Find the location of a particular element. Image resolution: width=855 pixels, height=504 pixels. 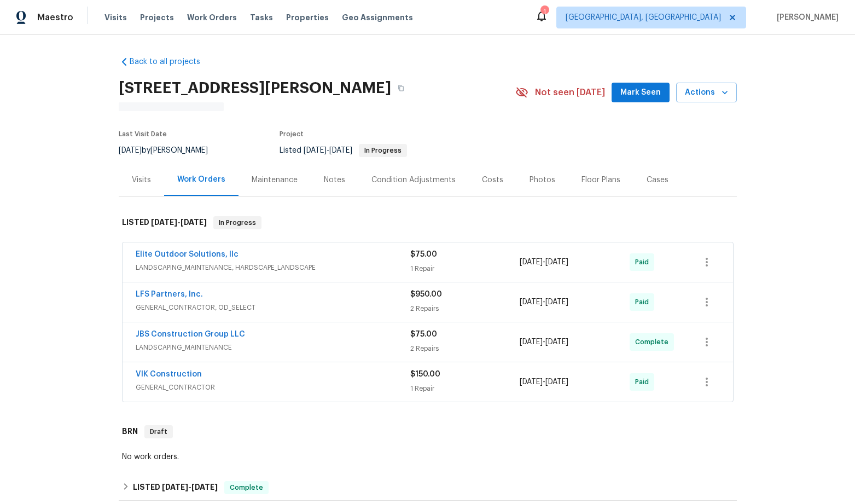

span: Visits is located at coordinates (116, 18).